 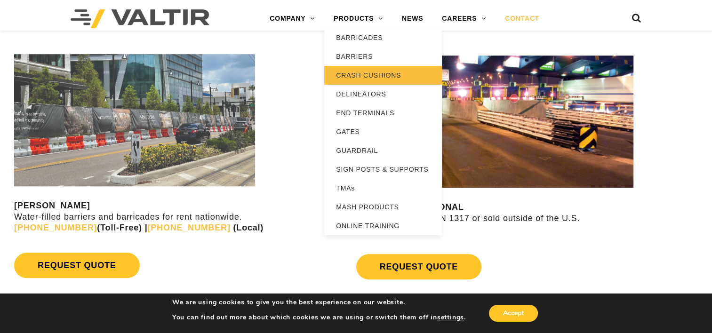 What do you see at coordinates (383, 188) in the screenshot?
I see `a: TMAs` at bounding box center [383, 188].